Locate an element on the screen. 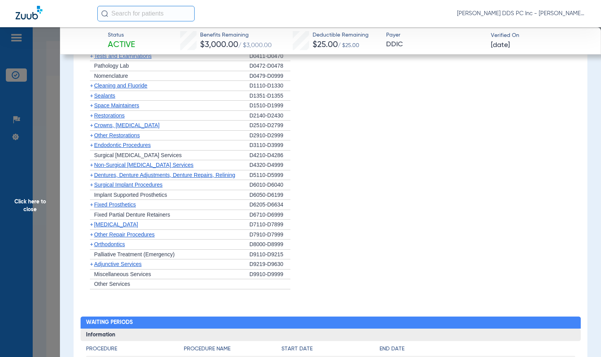 The height and width of the screenshot is (357, 601). span: Palliative Treatment (Emergency) is located at coordinates (134, 255).